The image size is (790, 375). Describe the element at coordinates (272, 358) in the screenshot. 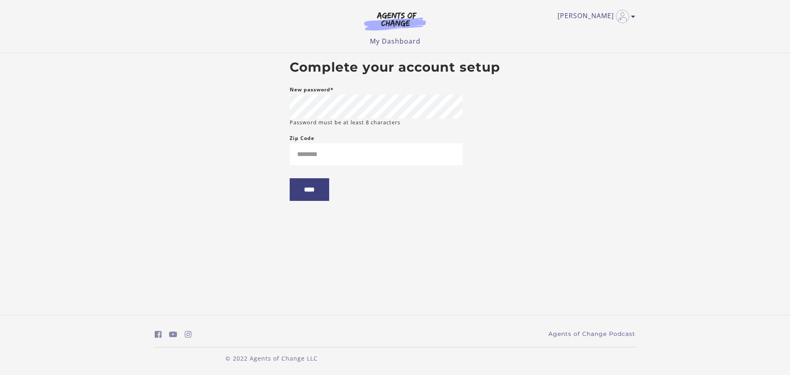

I see `p: © 2022 Agents of Change LLC` at that location.